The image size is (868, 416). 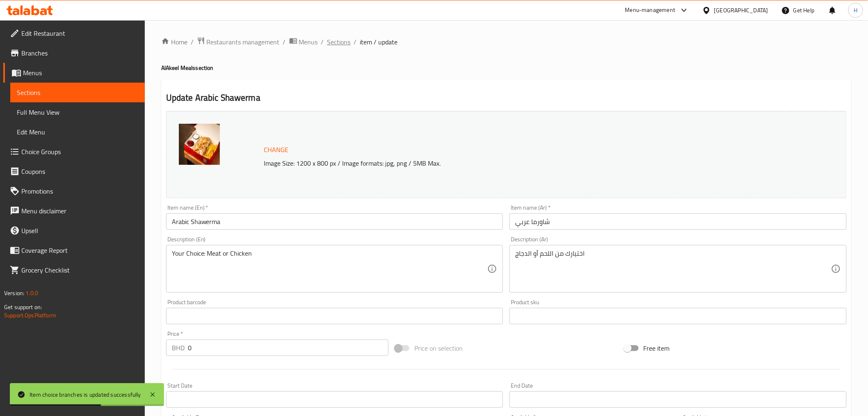 I want to click on span: Version:, so click(x=14, y=293).